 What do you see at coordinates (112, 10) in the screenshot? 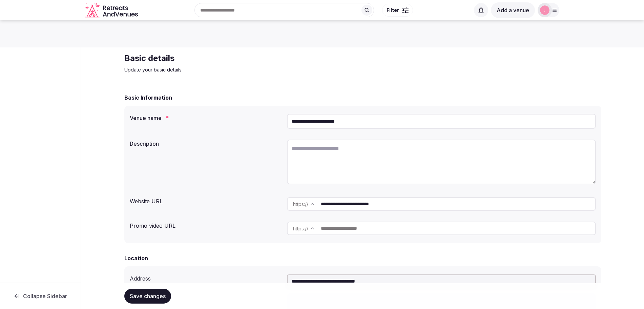
I see `a: Visit the homepage` at bounding box center [112, 10].